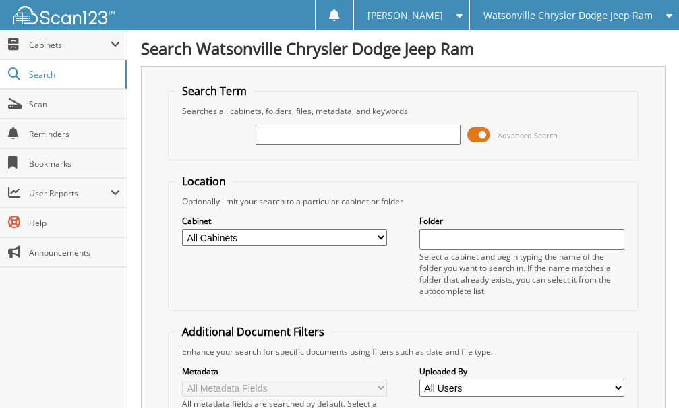  What do you see at coordinates (64, 15) in the screenshot?
I see `img: scan123-logo-white.svg` at bounding box center [64, 15].